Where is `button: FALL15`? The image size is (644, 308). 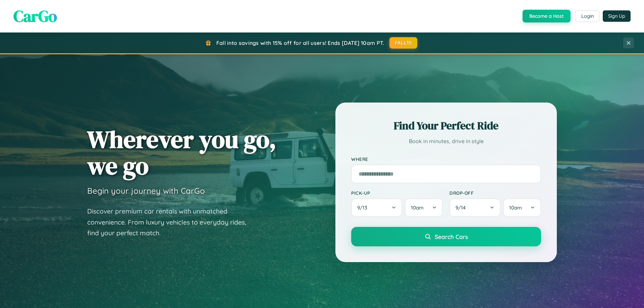 button: FALL15 is located at coordinates (403, 43).